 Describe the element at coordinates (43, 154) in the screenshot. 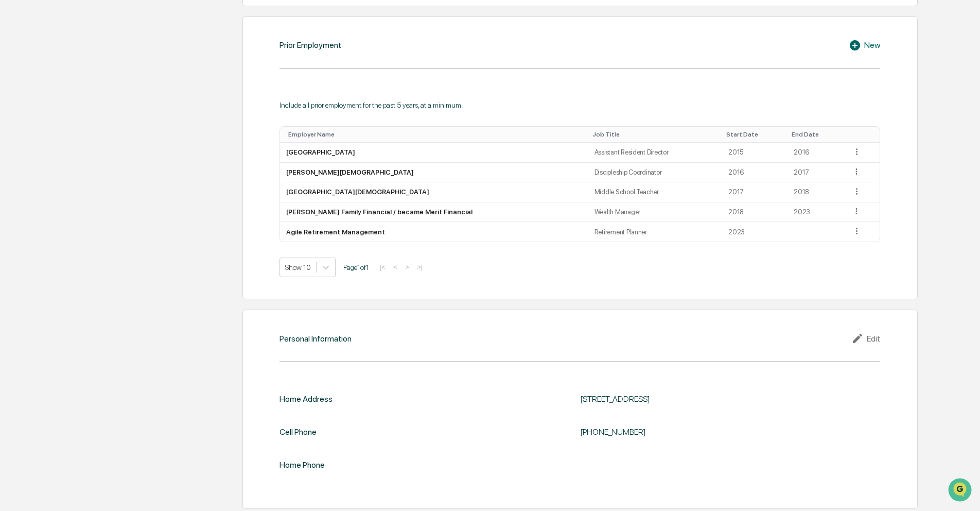

I see `span: Data Lookup` at that location.